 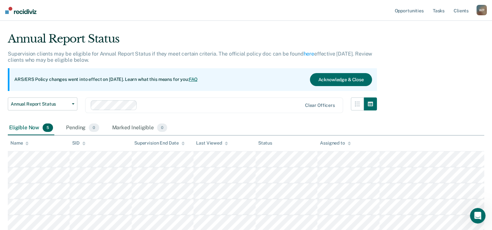 What do you see at coordinates (309, 54) in the screenshot?
I see `a: here` at bounding box center [309, 54].